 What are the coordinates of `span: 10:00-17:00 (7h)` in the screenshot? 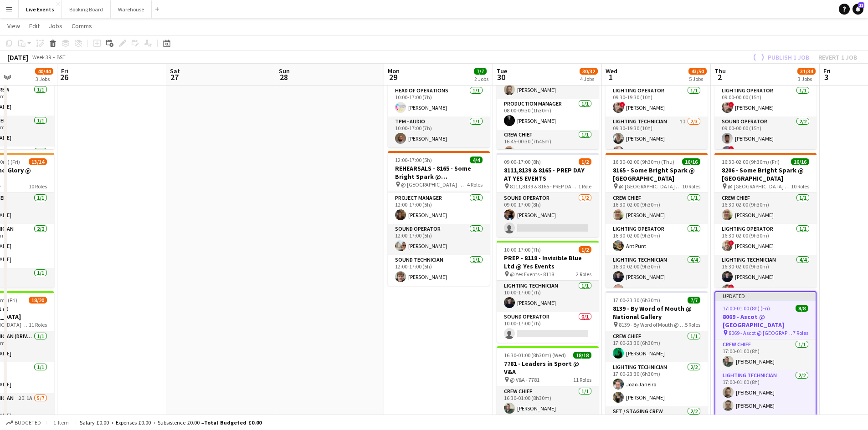 It's located at (522, 250).